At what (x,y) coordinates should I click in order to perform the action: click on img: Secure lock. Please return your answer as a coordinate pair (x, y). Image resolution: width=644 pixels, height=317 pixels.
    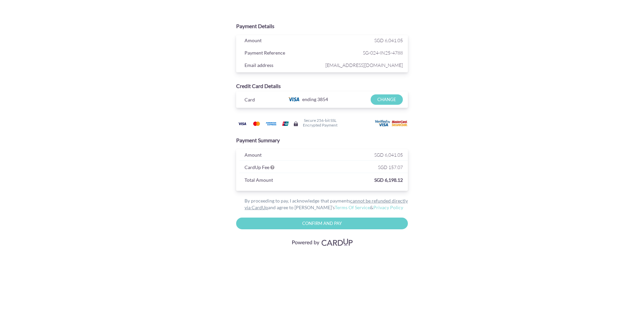
    Looking at the image, I should click on (296, 124).